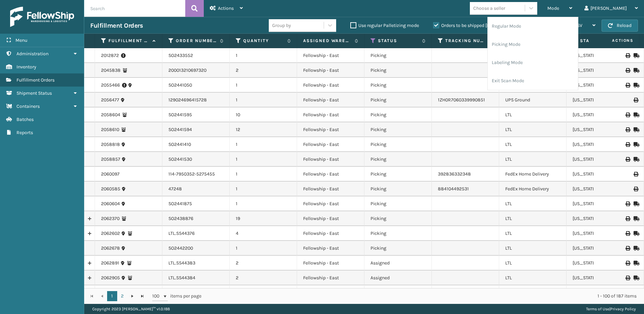 The image size is (644, 314). I want to click on label: Use regular Palletizing mode, so click(385, 25).